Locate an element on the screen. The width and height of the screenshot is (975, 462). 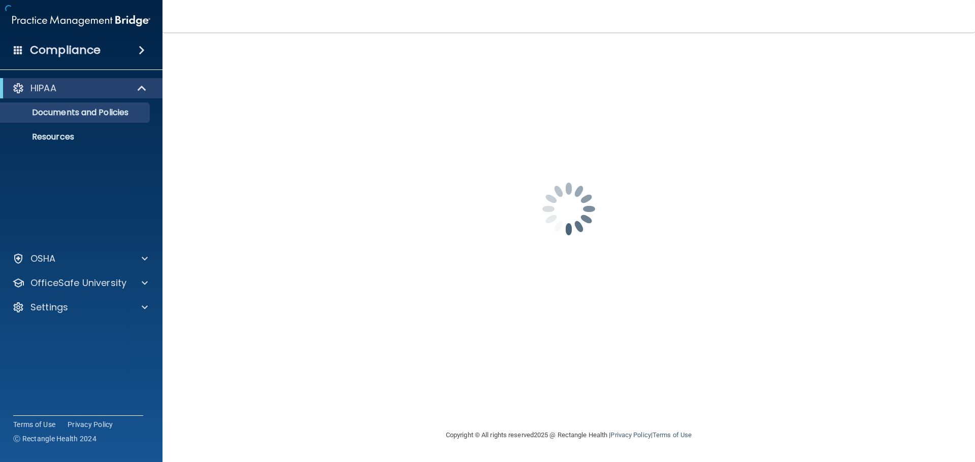
p: OfficeSafe University is located at coordinates (78, 283).